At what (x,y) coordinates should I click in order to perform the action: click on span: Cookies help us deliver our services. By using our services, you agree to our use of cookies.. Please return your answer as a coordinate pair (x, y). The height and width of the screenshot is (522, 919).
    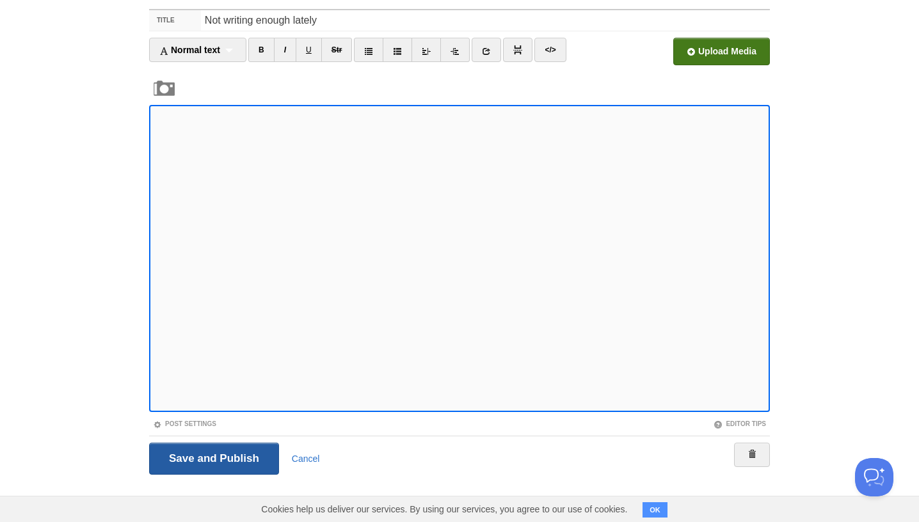
    Looking at the image, I should click on (444, 510).